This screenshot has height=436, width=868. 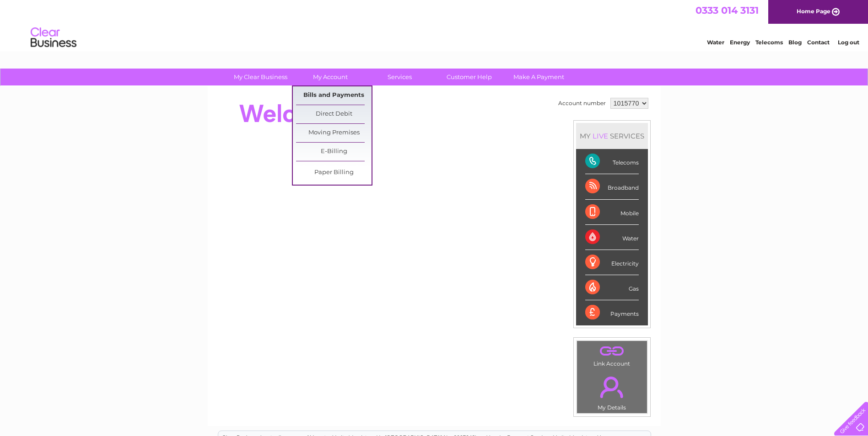 What do you see at coordinates (334, 173) in the screenshot?
I see `a: Paper Billing` at bounding box center [334, 173].